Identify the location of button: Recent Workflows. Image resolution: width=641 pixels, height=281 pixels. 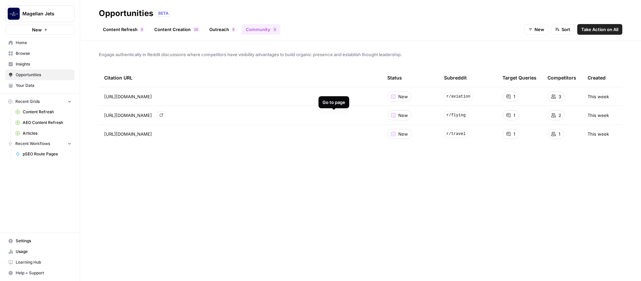
(40, 144).